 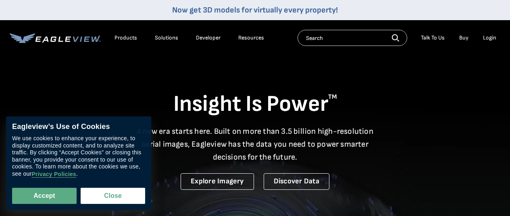 What do you see at coordinates (79, 127) in the screenshot?
I see `div: Eagleview’s Use of Cookies` at bounding box center [79, 127].